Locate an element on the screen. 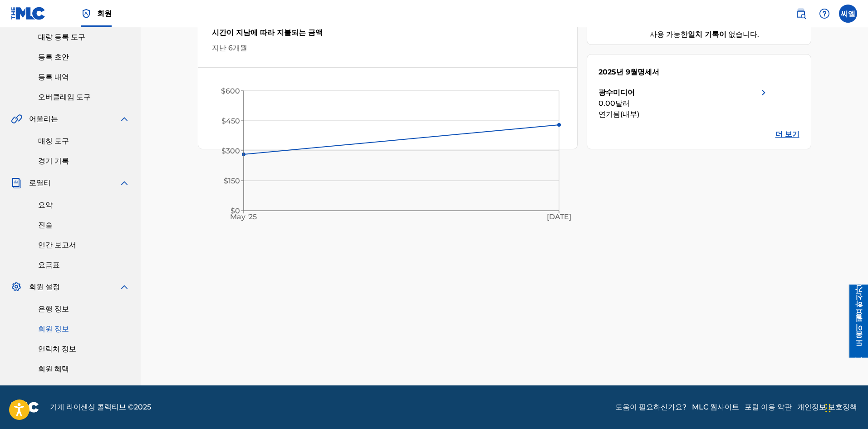 This screenshot has height=429, width=868. img: 심벌 마크 is located at coordinates (25, 407).